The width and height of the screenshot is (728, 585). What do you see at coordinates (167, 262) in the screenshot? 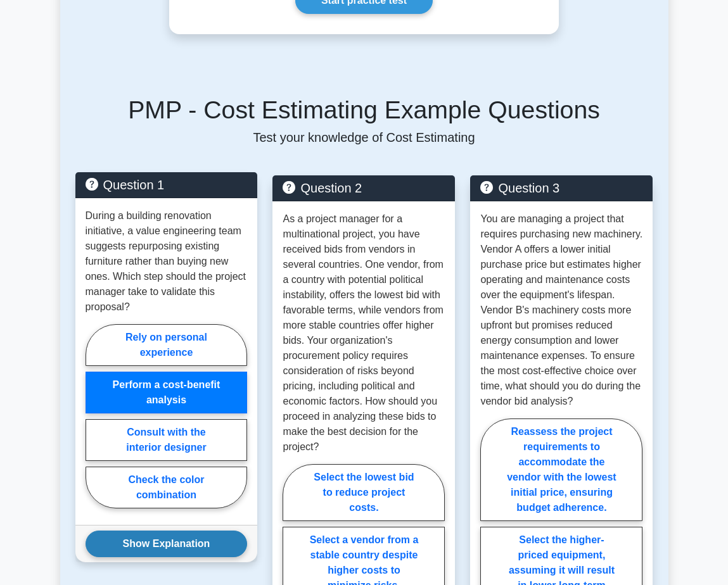
I see `p: During a building renovation initiative, a value engineering team suggests repurposing existing f...` at bounding box center [167, 262].